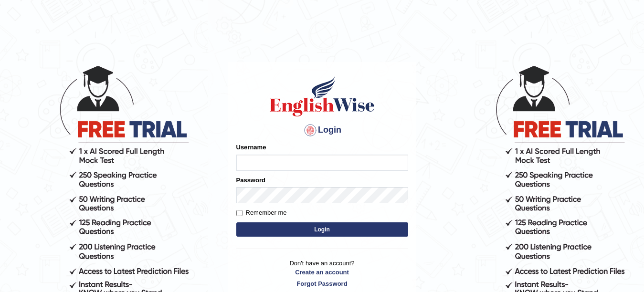  Describe the element at coordinates (322, 130) in the screenshot. I see `h4: Login` at that location.